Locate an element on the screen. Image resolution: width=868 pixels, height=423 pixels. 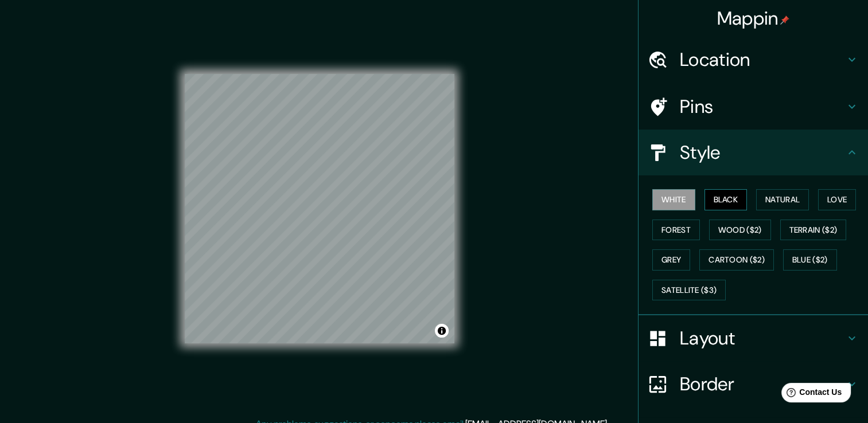
h4: Border is located at coordinates (763, 384).